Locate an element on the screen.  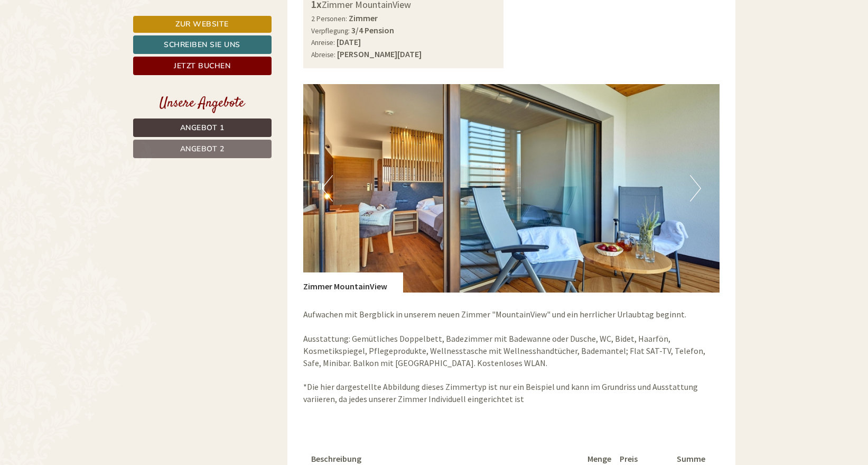
a: Jetzt buchen is located at coordinates (202, 65).